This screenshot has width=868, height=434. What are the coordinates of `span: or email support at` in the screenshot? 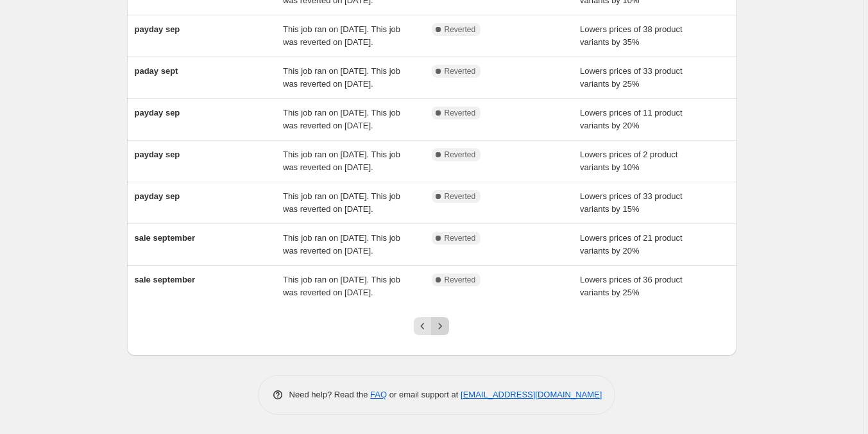 It's located at (424, 394).